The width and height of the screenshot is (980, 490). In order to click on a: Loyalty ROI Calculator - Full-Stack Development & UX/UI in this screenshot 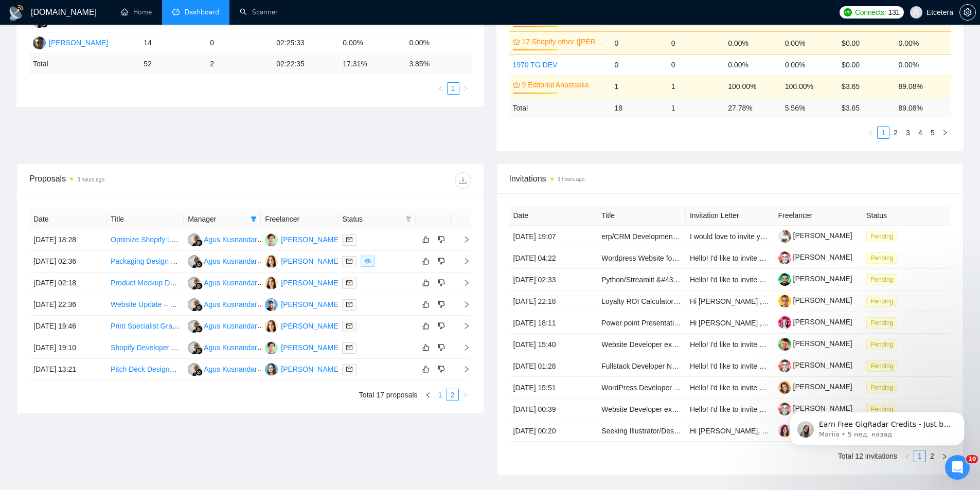, I will do `click(693, 301)`.